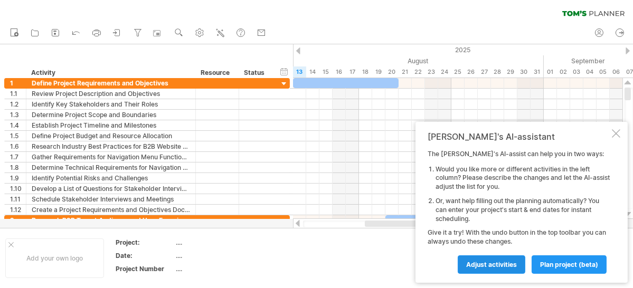  Describe the element at coordinates (18, 157) in the screenshot. I see `div: 1.7` at that location.